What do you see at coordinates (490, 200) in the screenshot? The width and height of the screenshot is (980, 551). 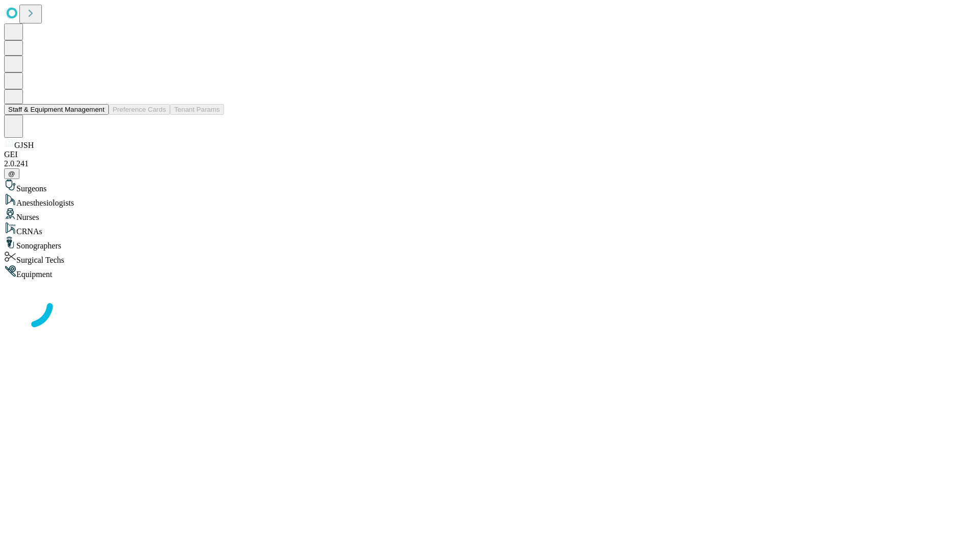 I see `div: Anesthesiologists` at bounding box center [490, 200].